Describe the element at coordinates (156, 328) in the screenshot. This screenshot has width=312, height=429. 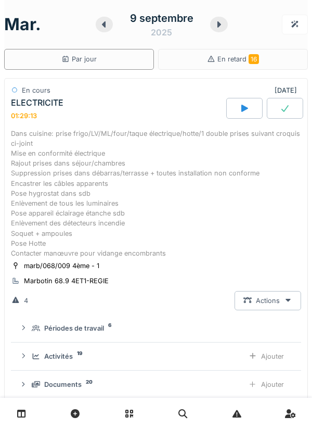
I see `summary: Périodes de travail6` at that location.